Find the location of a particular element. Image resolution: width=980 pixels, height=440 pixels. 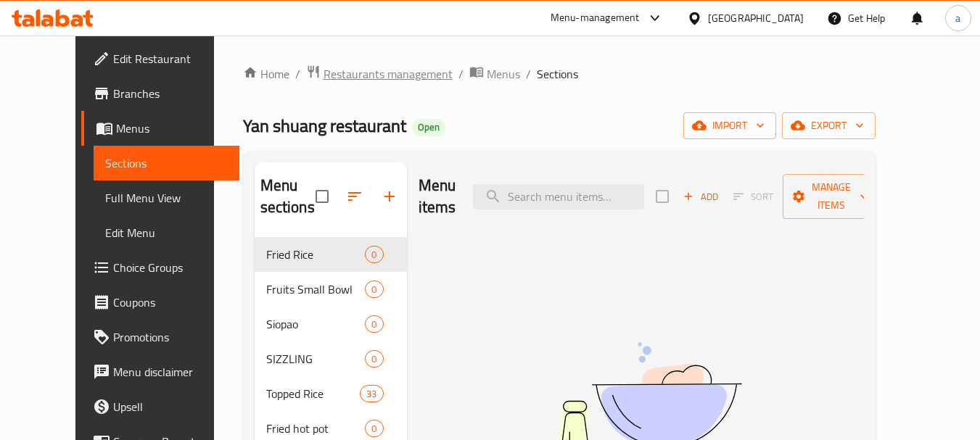

span: Sort sections is located at coordinates (355, 197).